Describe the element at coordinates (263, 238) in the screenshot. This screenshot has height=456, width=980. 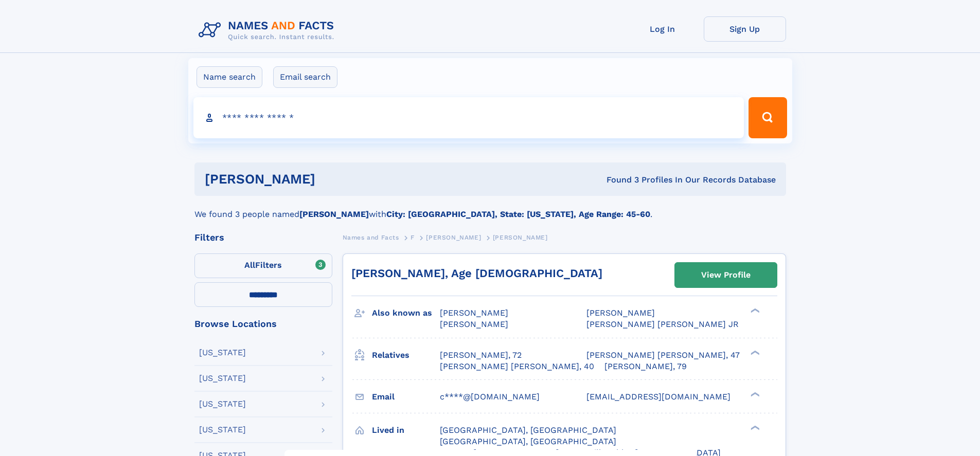
I see `div: Filters` at that location.